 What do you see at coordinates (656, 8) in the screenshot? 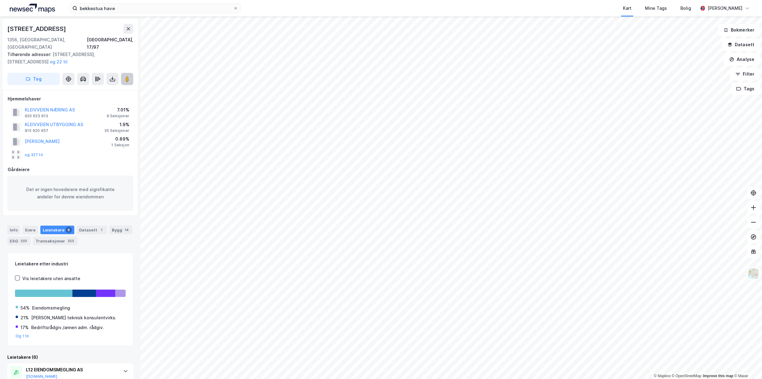
I see `div: Mine Tags` at bounding box center [656, 8].